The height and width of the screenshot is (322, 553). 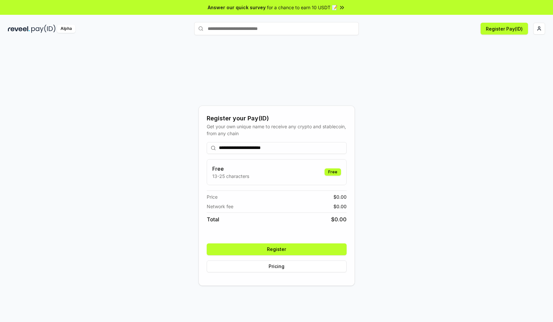 What do you see at coordinates (231, 169) in the screenshot?
I see `h3: Free` at bounding box center [231, 169].